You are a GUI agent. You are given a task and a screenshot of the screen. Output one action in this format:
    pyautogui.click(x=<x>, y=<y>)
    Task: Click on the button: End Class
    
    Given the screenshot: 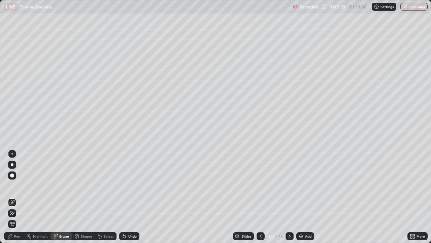 What is the action you would take?
    pyautogui.click(x=414, y=7)
    